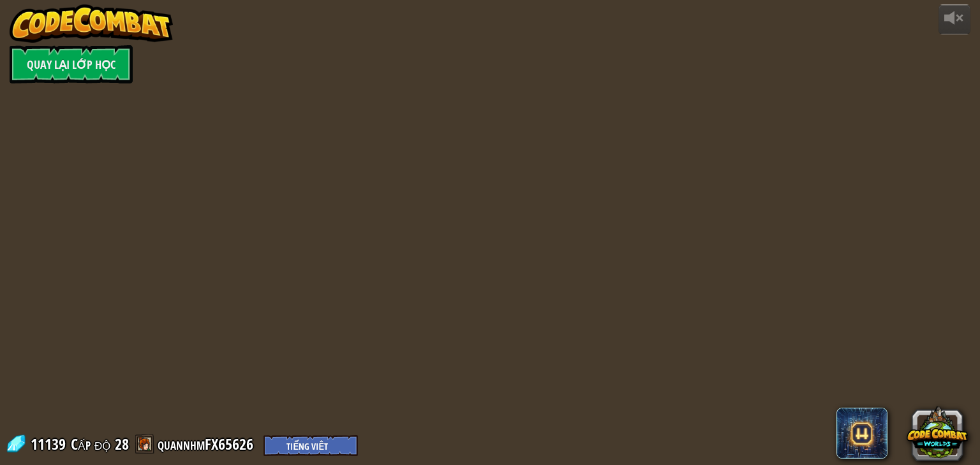 The image size is (980, 465). Describe the element at coordinates (936, 433) in the screenshot. I see `button: CodeCombat Worlds on Roblox` at that location.